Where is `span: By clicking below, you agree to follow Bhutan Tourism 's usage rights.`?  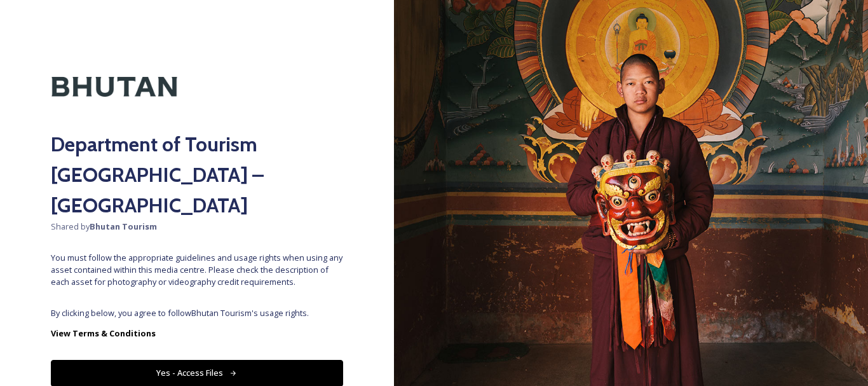
span: By clicking below, you agree to follow Bhutan Tourism 's usage rights. is located at coordinates (197, 313).